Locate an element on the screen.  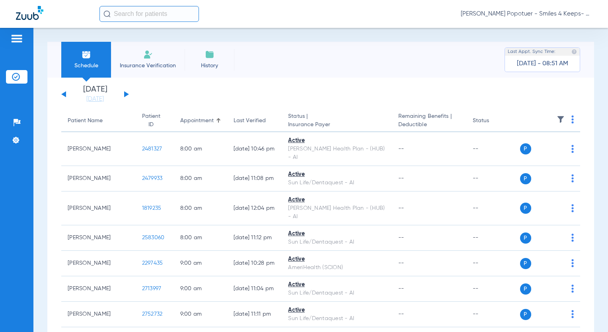
img: last sync help info is located at coordinates (574, 52).